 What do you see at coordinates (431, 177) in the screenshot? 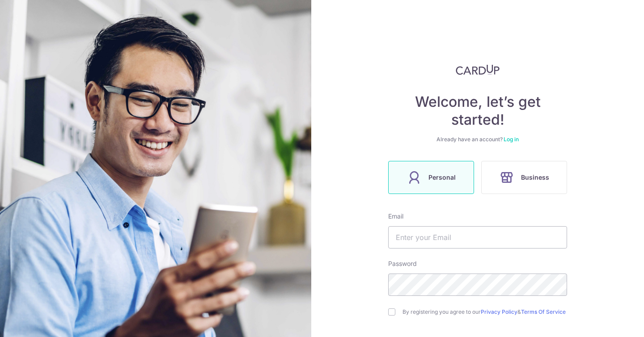
I see `a: Personal` at bounding box center [431, 177].